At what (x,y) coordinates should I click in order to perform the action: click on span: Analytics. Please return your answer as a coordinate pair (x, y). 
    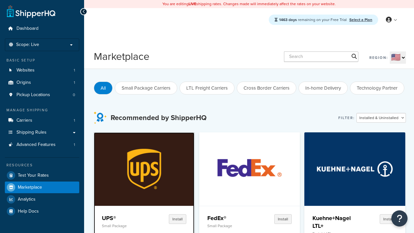
    Looking at the image, I should click on (27, 199).